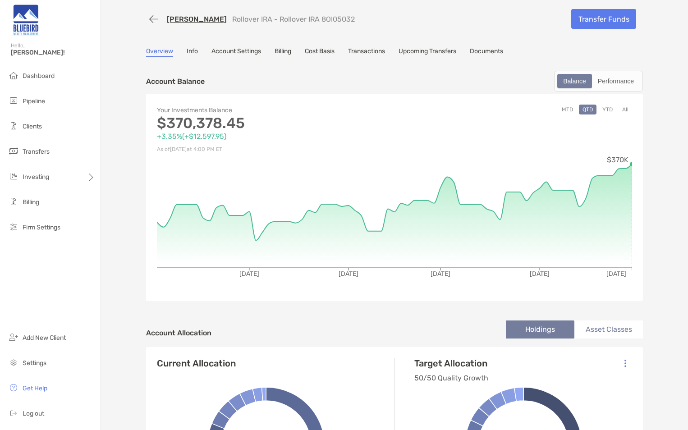 The width and height of the screenshot is (688, 430). I want to click on a: Account Settings, so click(236, 52).